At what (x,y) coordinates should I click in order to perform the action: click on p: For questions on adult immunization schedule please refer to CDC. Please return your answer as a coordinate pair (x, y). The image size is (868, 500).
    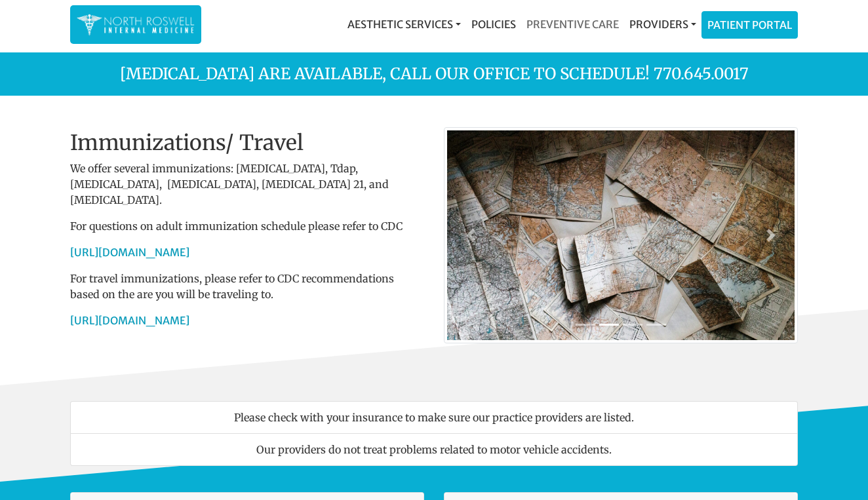
    Looking at the image, I should click on (247, 227).